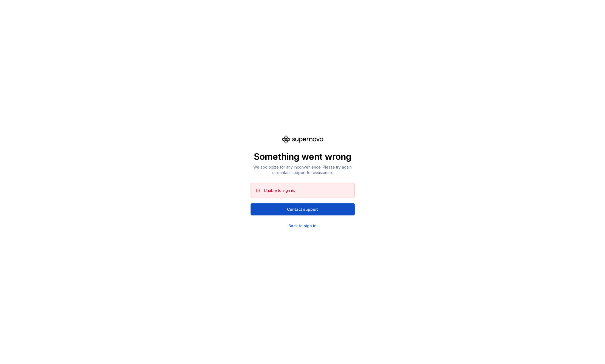 This screenshot has width=605, height=364. What do you see at coordinates (302, 226) in the screenshot?
I see `a: Back to sign in` at bounding box center [302, 226].